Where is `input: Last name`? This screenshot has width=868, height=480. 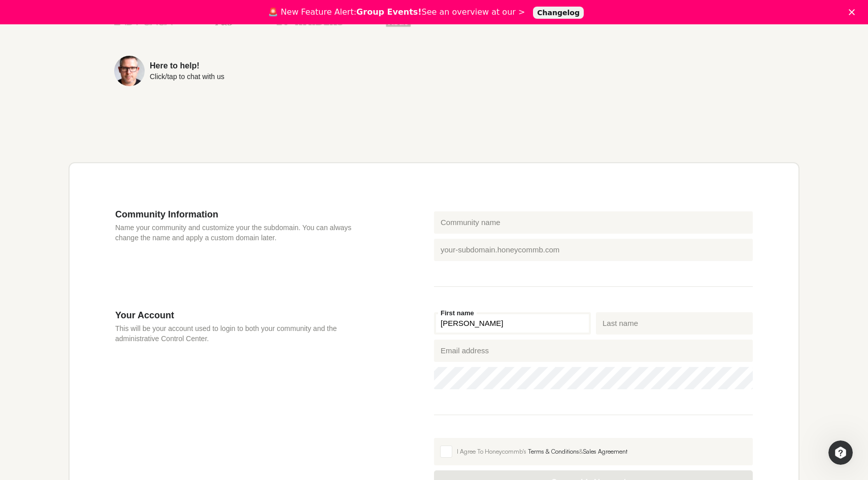
input: Last name is located at coordinates (674, 323).